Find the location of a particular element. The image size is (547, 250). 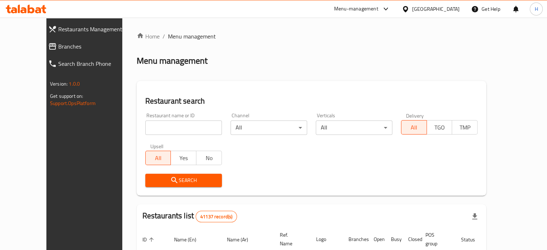

label: Delivery is located at coordinates (415, 115).